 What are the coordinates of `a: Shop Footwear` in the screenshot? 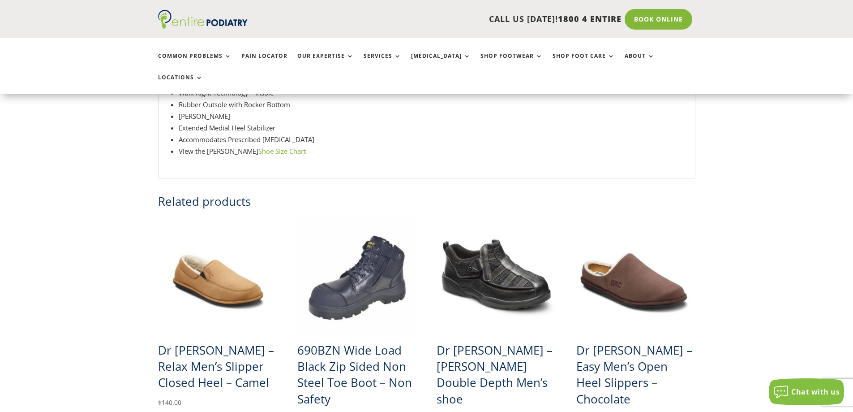 It's located at (511, 62).